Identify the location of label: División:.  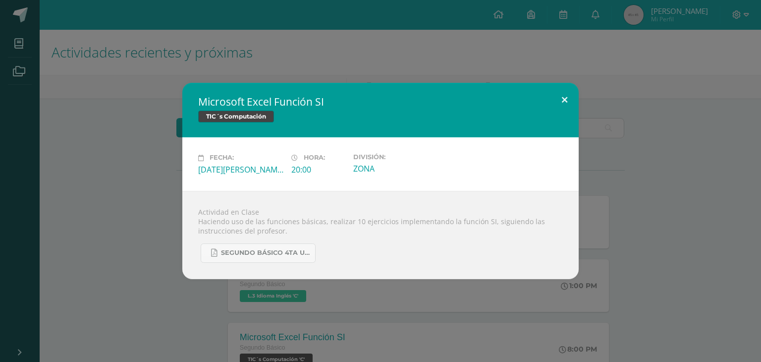
(396, 157).